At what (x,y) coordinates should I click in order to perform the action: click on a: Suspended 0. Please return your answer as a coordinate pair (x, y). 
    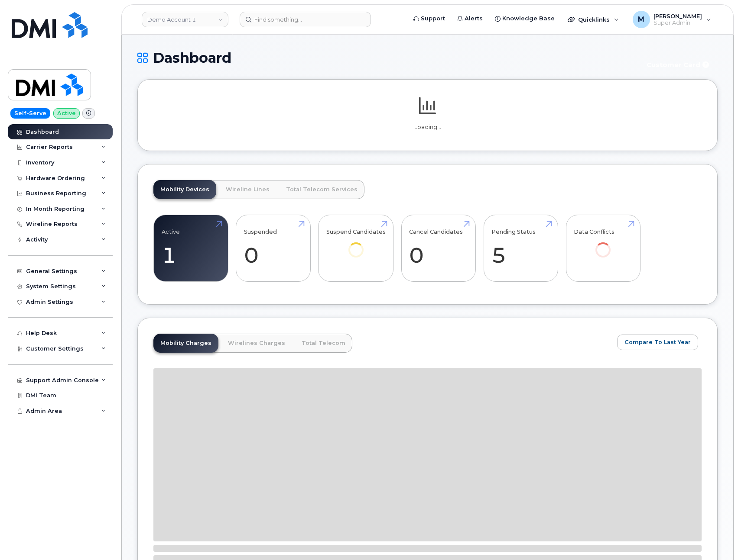
    Looking at the image, I should click on (272, 248).